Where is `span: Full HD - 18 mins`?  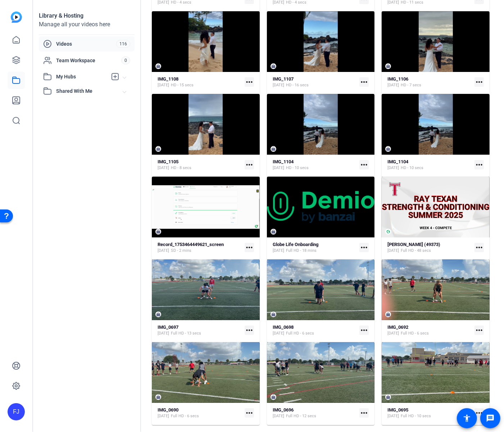 span: Full HD - 18 mins is located at coordinates (301, 251).